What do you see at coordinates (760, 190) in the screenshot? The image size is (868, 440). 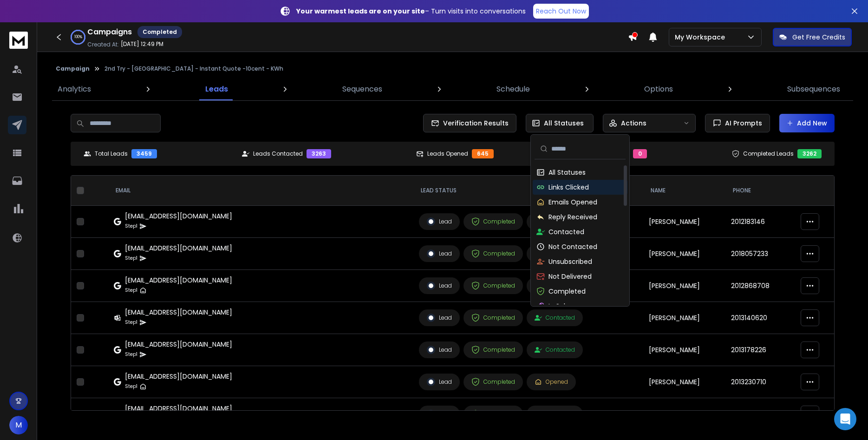 I see `th: Phone` at bounding box center [760, 190].